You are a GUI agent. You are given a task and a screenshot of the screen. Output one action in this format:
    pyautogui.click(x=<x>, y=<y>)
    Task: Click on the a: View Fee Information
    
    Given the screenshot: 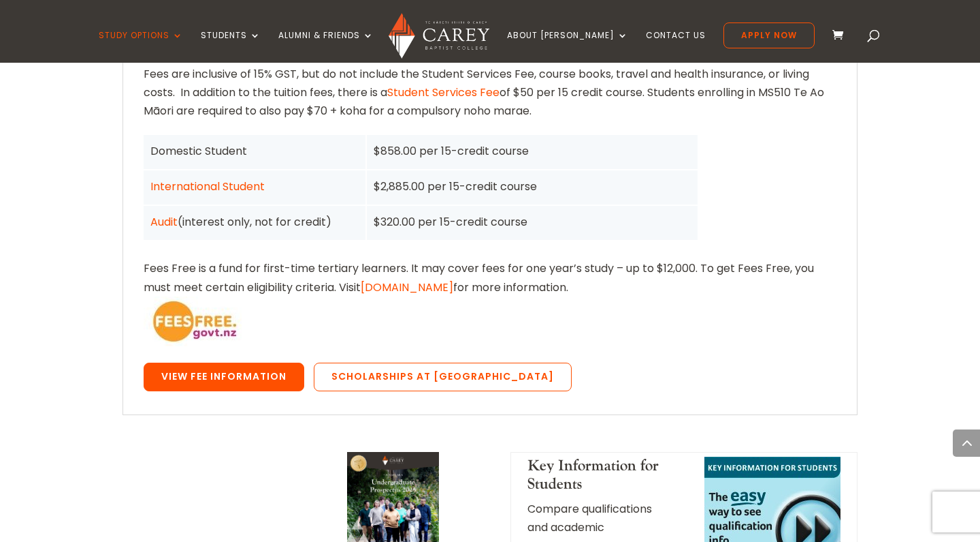 What is the action you would take?
    pyautogui.click(x=224, y=377)
    